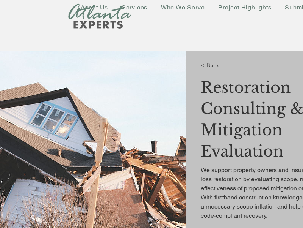  I want to click on span: < Back, so click(210, 65).